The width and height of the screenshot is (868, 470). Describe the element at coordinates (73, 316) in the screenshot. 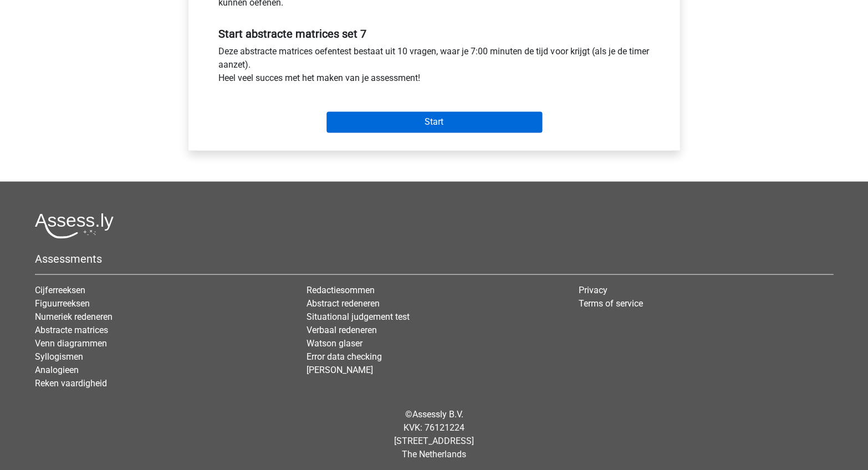

I see `a: Numeriek redeneren` at that location.